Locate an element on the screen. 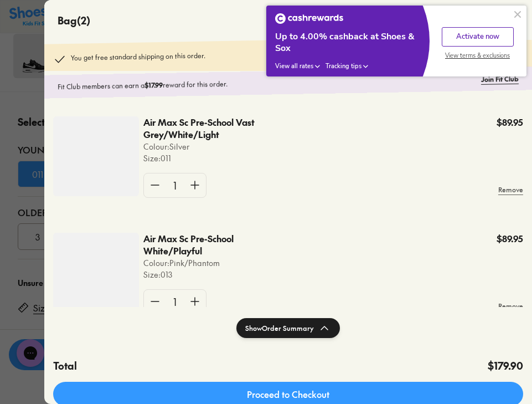  div: Up to 4.00% cashback at Shoes & Sox is located at coordinates (347, 43).